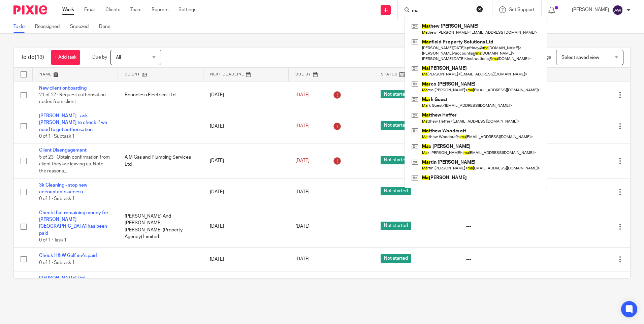  Describe the element at coordinates (66, 57) in the screenshot. I see `a: + Add task` at that location.